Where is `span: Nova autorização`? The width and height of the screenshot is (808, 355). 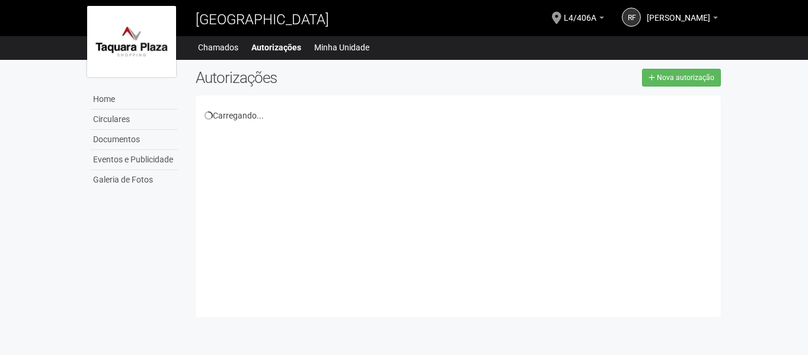
span: Nova autorização is located at coordinates (685, 78).